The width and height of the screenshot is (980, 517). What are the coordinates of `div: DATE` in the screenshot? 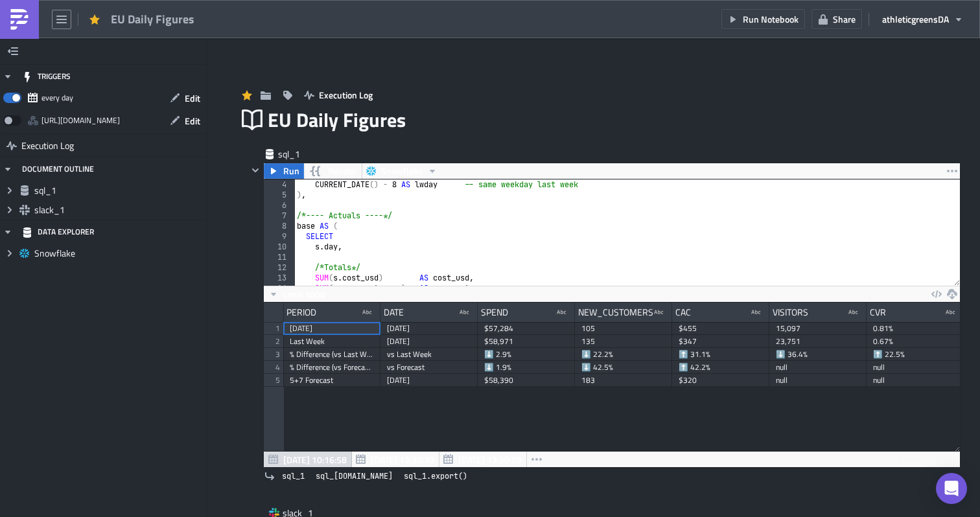 It's located at (394, 312).